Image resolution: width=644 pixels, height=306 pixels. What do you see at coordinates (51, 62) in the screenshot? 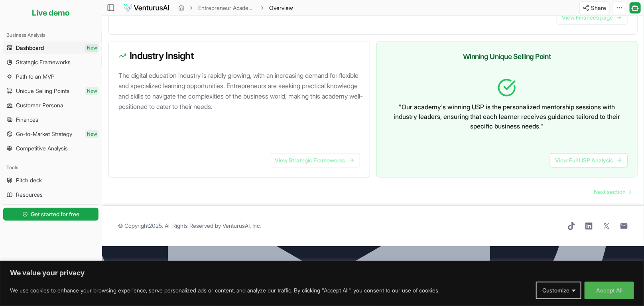
I see `a: Strategic Frameworks` at bounding box center [51, 62].